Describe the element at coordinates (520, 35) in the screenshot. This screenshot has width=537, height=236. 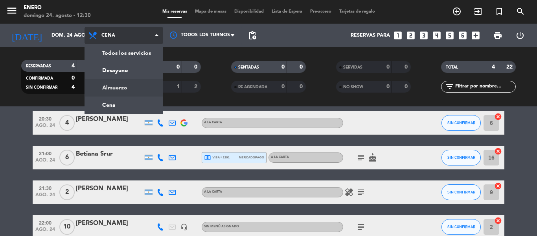
I see `div: LOG OUT` at that location.